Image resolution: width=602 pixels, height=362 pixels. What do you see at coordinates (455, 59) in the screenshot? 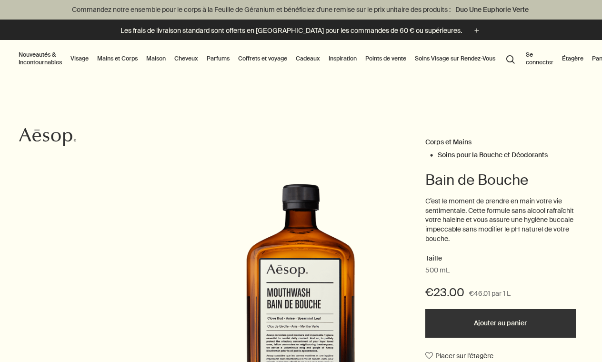
I see `a: Soins Visage sur Rendez-Vous` at bounding box center [455, 59].